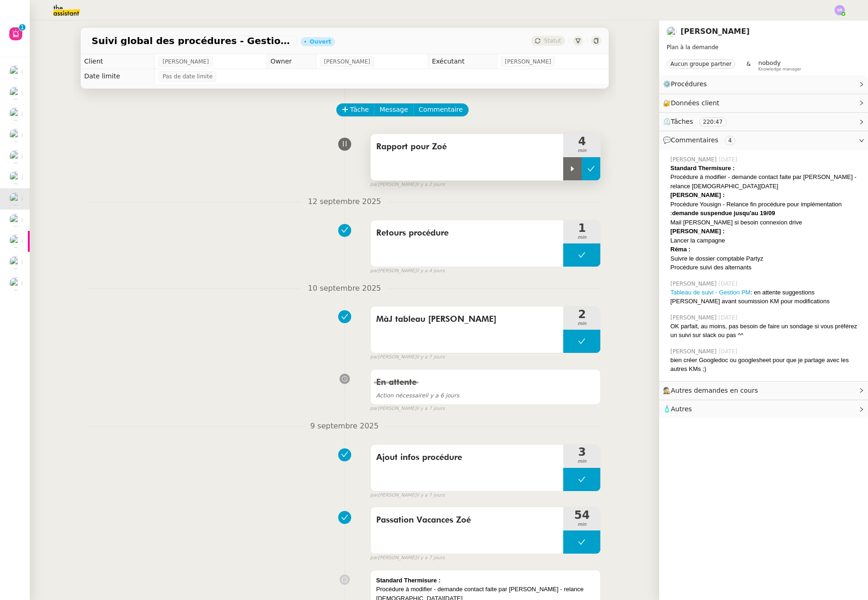  Describe the element at coordinates (730, 140) in the screenshot. I see `nz-tag: 4` at that location.